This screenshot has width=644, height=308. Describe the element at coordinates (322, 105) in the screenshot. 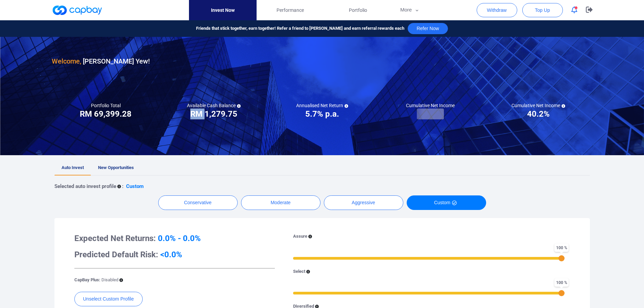

I see `h5: Annualised Net Return` at that location.